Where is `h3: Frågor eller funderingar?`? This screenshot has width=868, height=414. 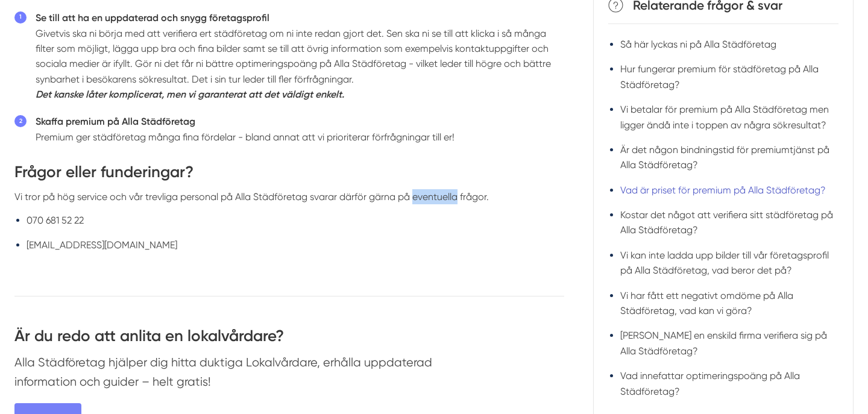
h3: Frågor eller funderingar? is located at coordinates (289, 175).